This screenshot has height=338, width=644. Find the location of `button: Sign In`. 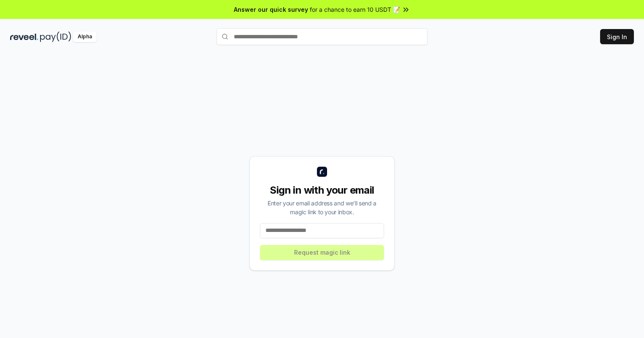

button: Sign In is located at coordinates (617, 37).